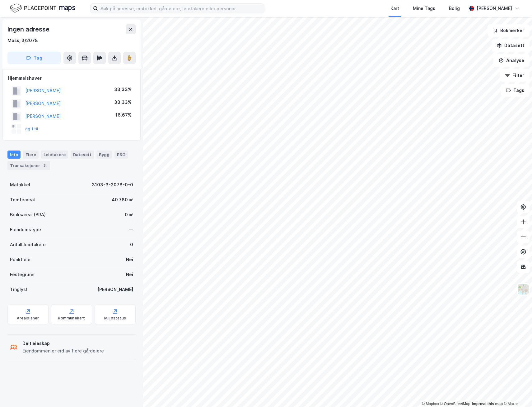 The width and height of the screenshot is (532, 407). I want to click on div: Festegrunn, so click(22, 274).